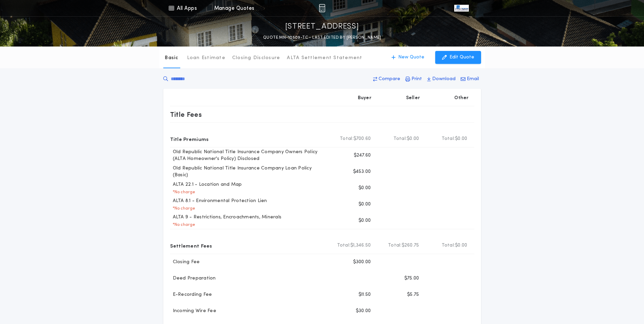 This screenshot has height=324, width=644. I want to click on p: Seller, so click(413, 98).